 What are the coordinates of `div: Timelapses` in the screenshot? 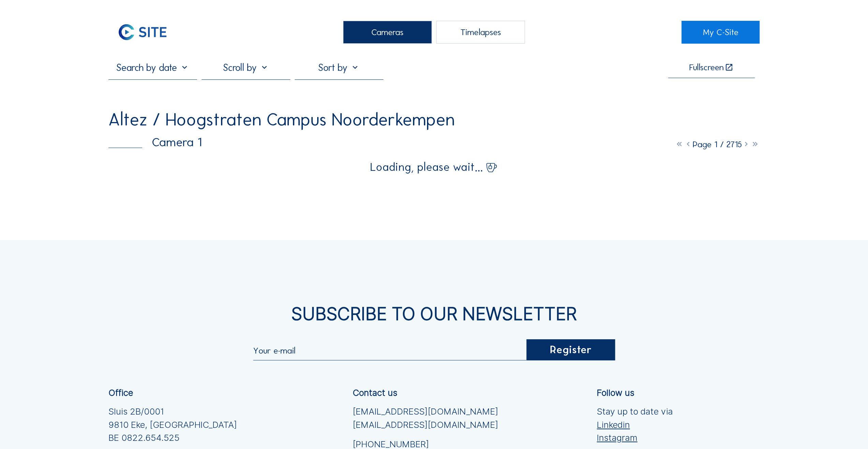 It's located at (481, 32).